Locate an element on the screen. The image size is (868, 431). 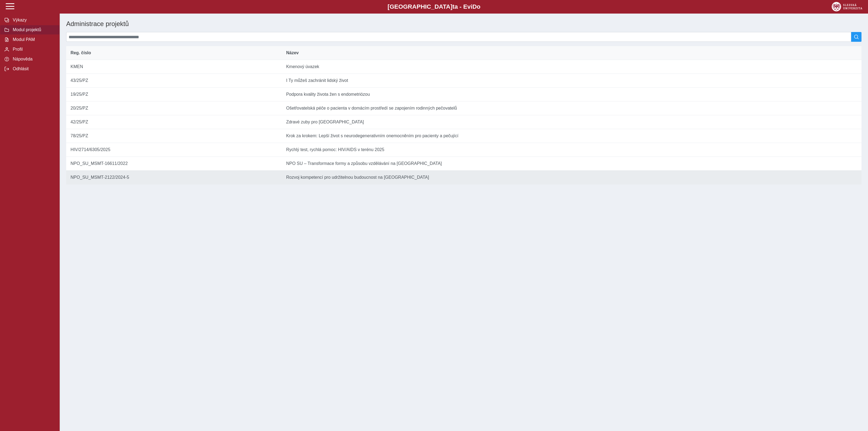
td: 42/25/PZ is located at coordinates (174, 122).